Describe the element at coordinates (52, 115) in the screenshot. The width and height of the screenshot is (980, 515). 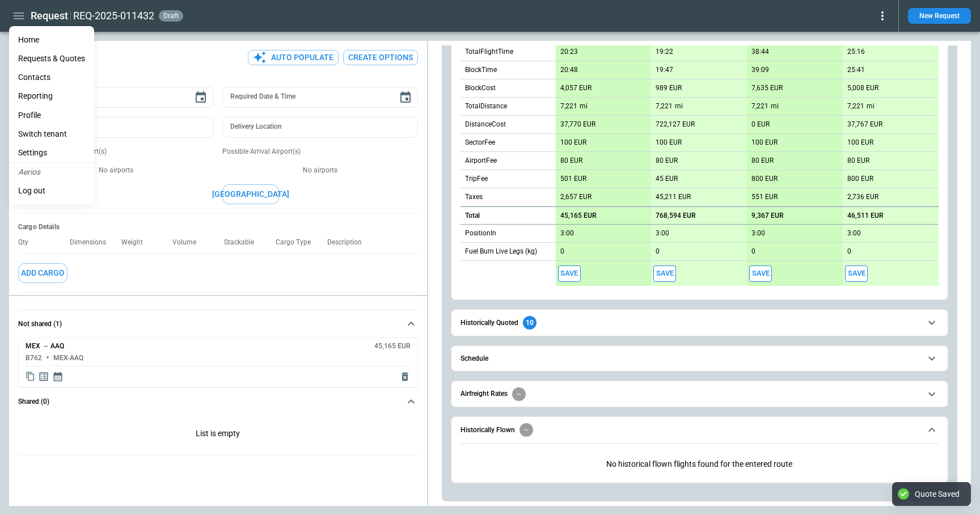
I see `a: Profile` at that location.